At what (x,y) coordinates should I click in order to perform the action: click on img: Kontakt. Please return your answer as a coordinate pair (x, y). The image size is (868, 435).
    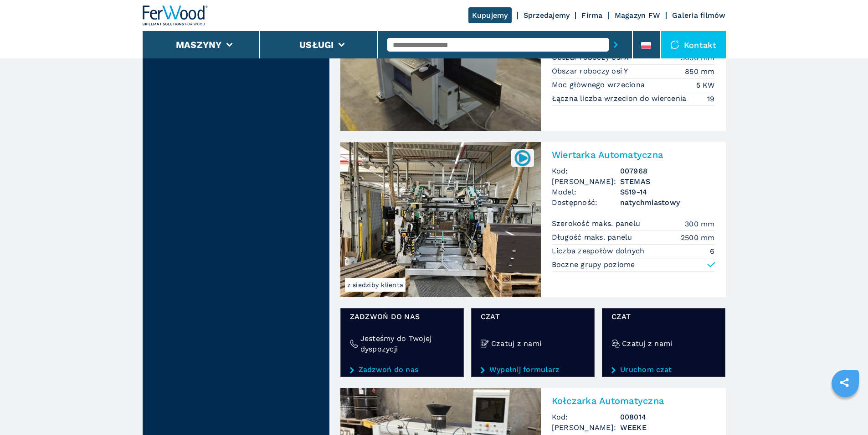
    Looking at the image, I should click on (675, 45).